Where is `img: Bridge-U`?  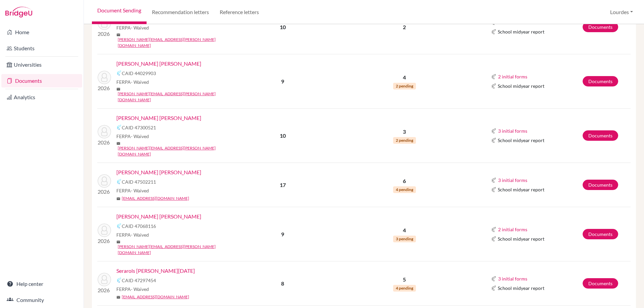 img: Bridge-U is located at coordinates (19, 12).